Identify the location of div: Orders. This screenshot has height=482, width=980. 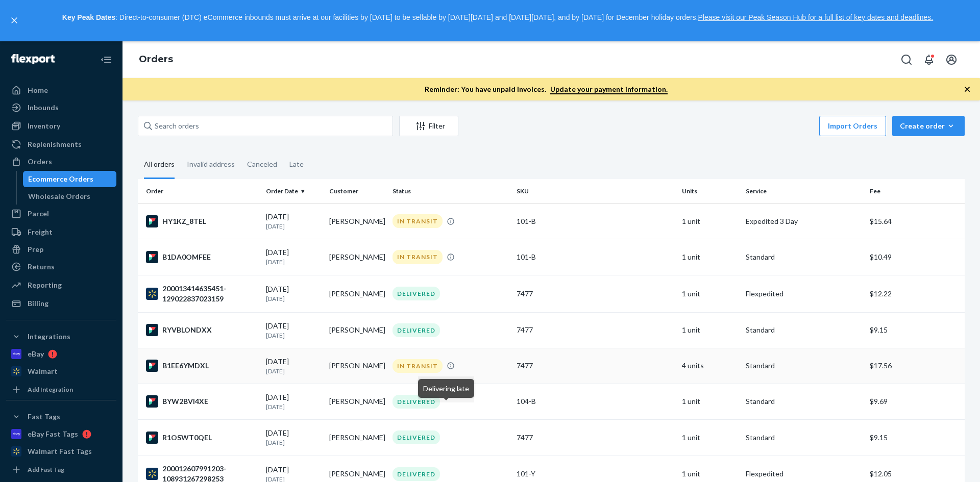
(40, 162).